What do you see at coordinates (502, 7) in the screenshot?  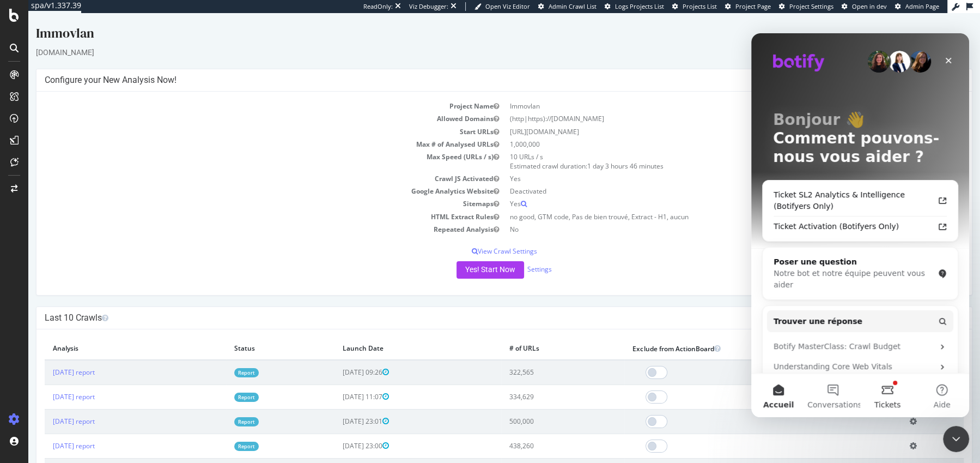 I see `a: Open Viz Editor` at bounding box center [502, 7].